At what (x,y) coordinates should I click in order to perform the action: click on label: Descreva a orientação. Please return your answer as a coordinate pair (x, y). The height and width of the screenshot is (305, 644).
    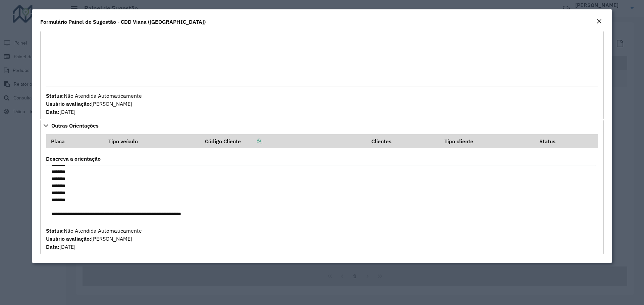
    Looking at the image, I should click on (73, 159).